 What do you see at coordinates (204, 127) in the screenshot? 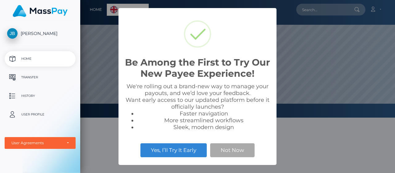
I see `li: Sleek, modern design` at bounding box center [204, 127].